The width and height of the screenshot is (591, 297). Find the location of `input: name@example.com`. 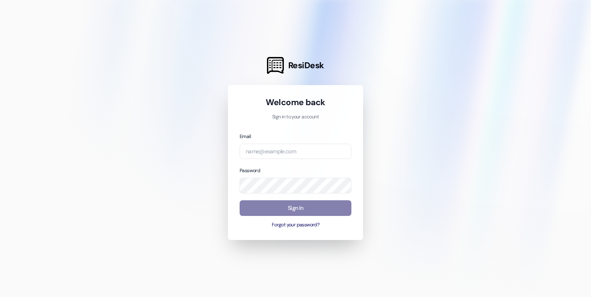

input: name@example.com is located at coordinates (295, 152).